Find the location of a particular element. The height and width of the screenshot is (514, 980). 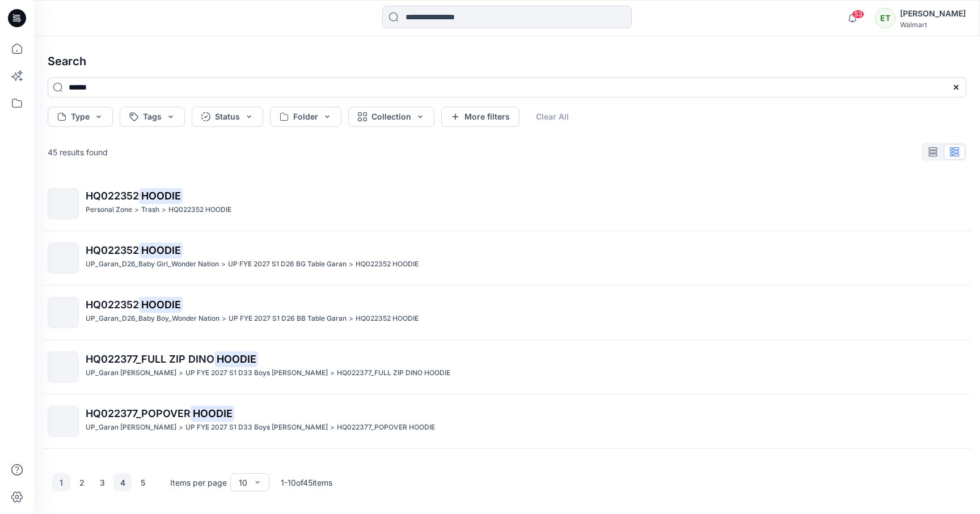

button: 2 is located at coordinates (81, 483).